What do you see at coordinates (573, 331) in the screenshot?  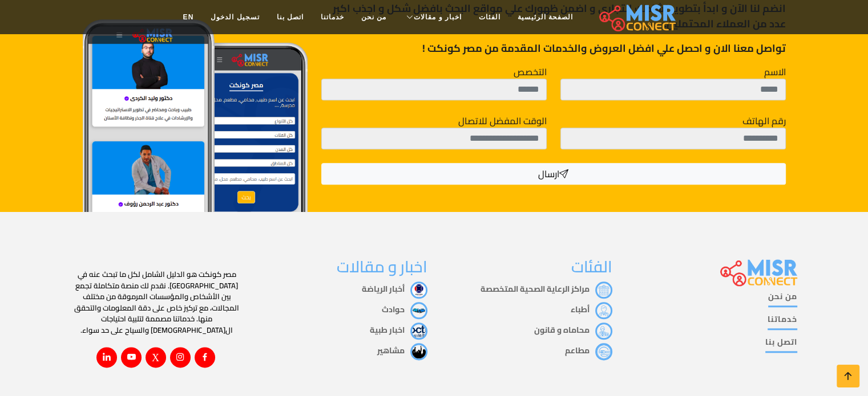 I see `a: محاماه و قانون` at bounding box center [573, 331].